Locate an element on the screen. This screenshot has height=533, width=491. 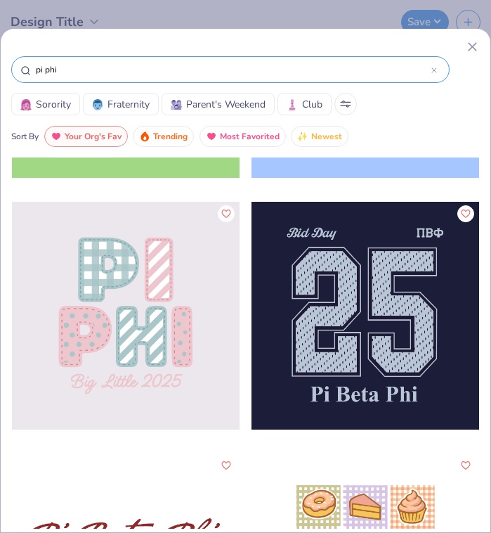
img: Fraternity is located at coordinates (98, 105).